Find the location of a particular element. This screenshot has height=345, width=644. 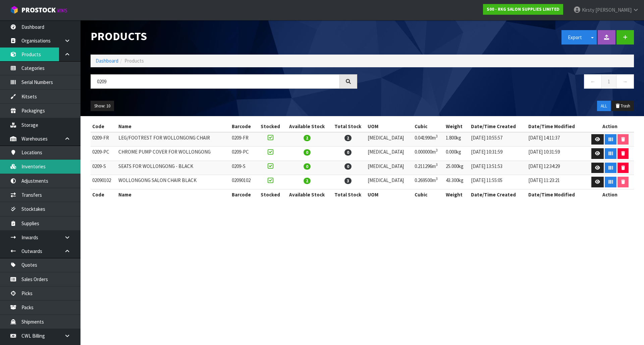

strong: S00 - RKG SALON SUPPLIES LIMITED is located at coordinates (523, 9).